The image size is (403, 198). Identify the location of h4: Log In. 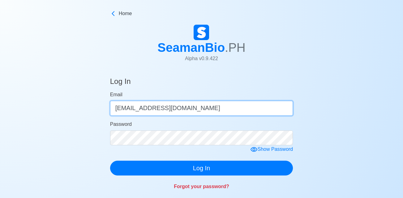
(120, 83).